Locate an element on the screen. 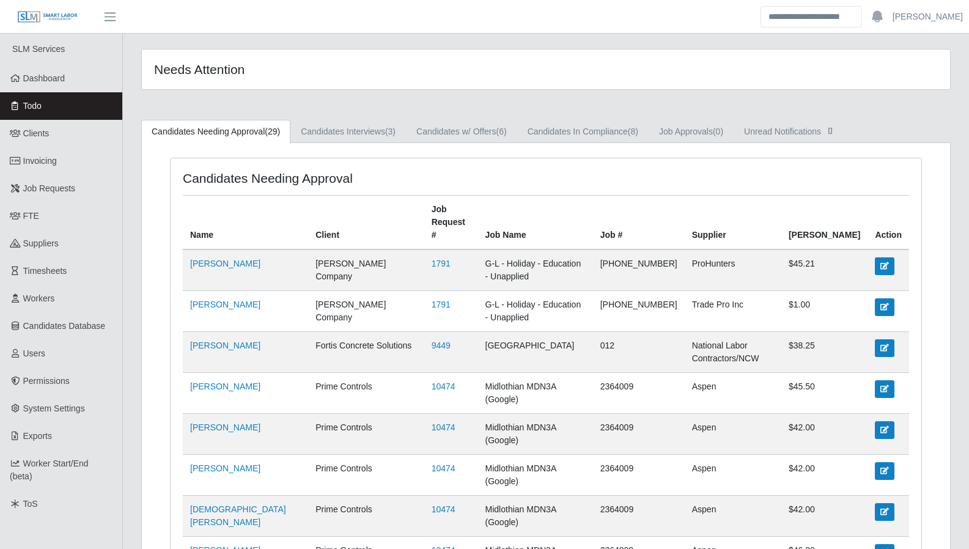 The width and height of the screenshot is (969, 549). span: Clients is located at coordinates (36, 133).